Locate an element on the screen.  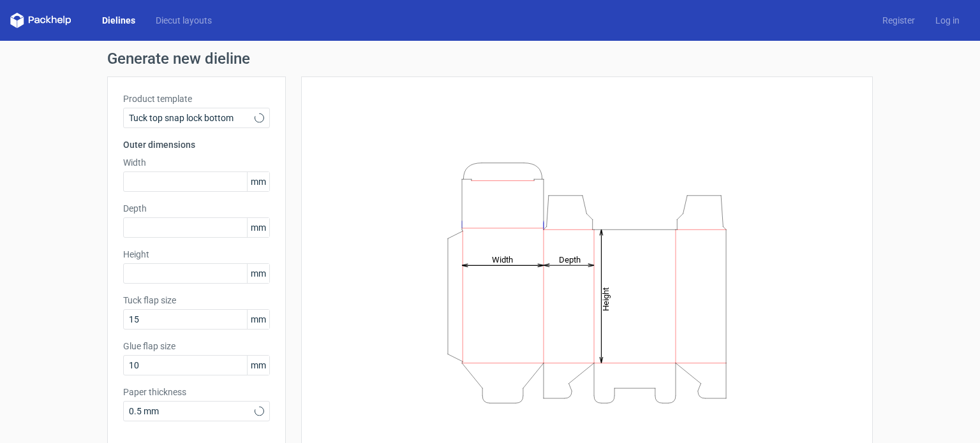
label: Width is located at coordinates (197, 163).